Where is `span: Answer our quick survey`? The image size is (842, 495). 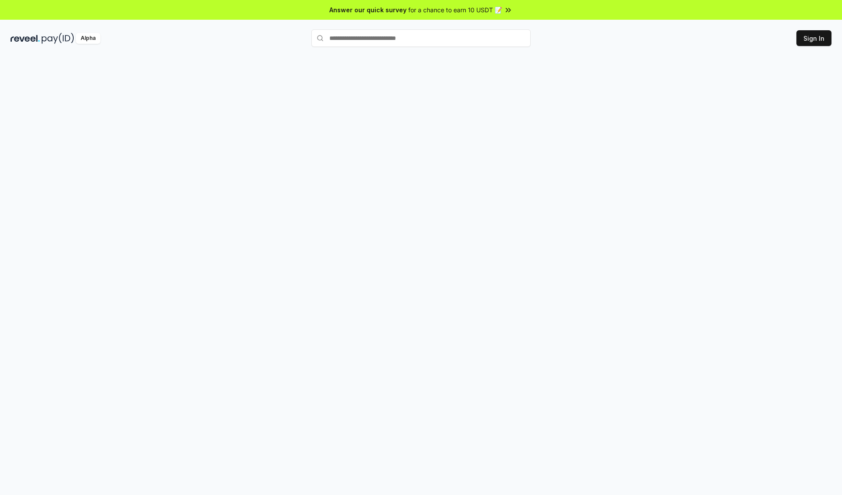
span: Answer our quick survey is located at coordinates (368, 10).